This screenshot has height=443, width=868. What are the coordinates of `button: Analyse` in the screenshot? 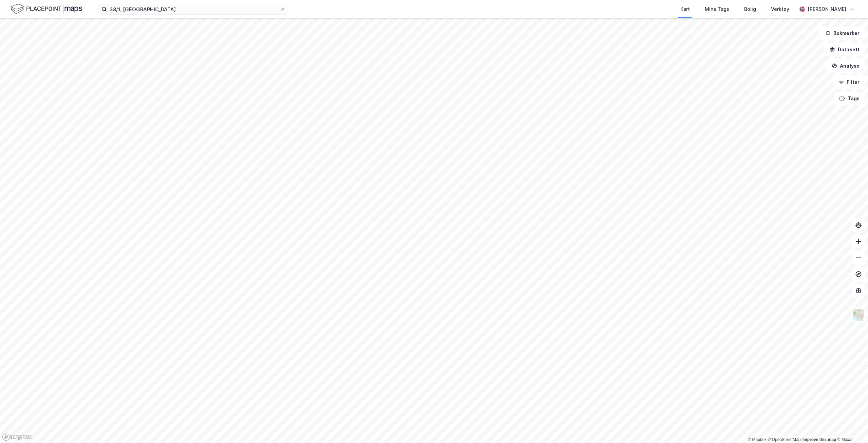 It's located at (846, 66).